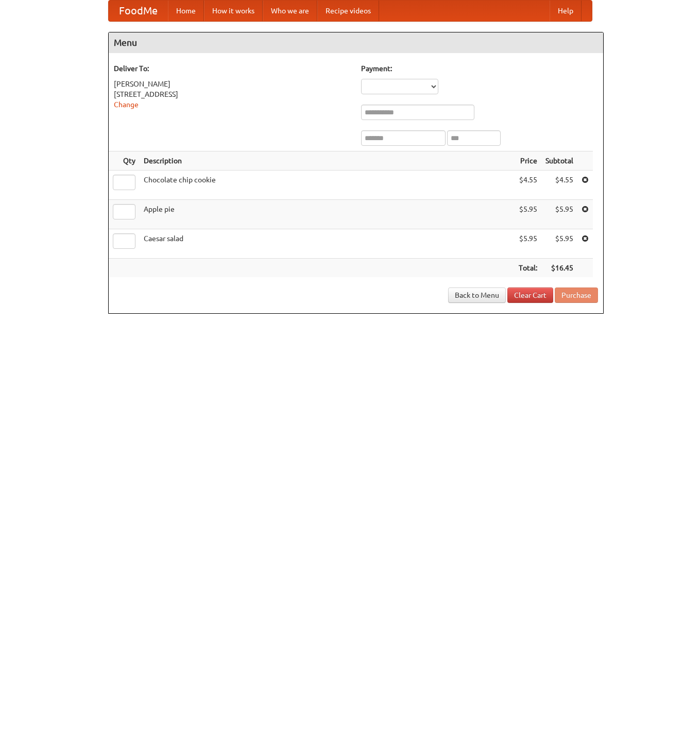 The height and width of the screenshot is (729, 700). I want to click on h5: Payment:, so click(479, 68).